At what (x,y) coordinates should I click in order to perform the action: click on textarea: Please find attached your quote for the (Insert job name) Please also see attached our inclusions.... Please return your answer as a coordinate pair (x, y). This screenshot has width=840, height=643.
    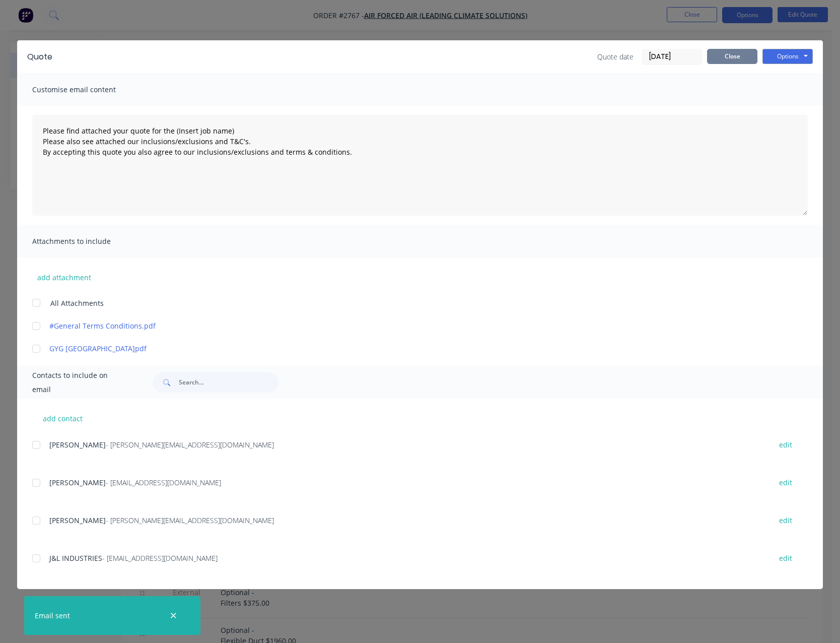
    Looking at the image, I should click on (420, 166).